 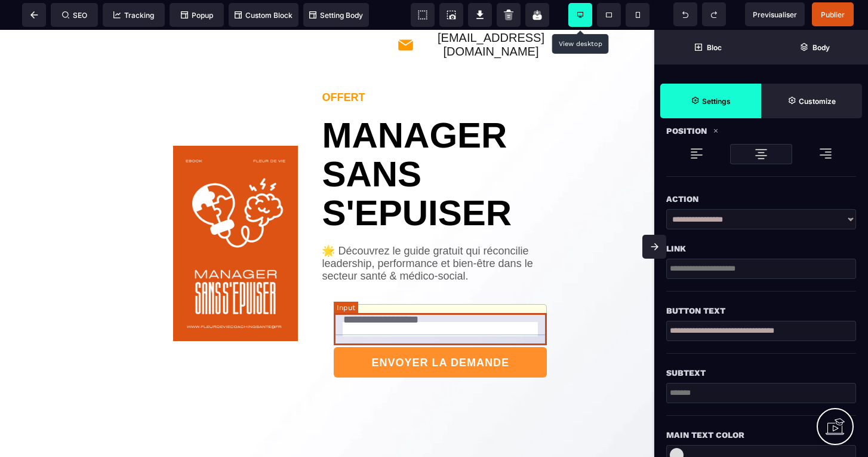 I want to click on strong: Settings, so click(x=716, y=101).